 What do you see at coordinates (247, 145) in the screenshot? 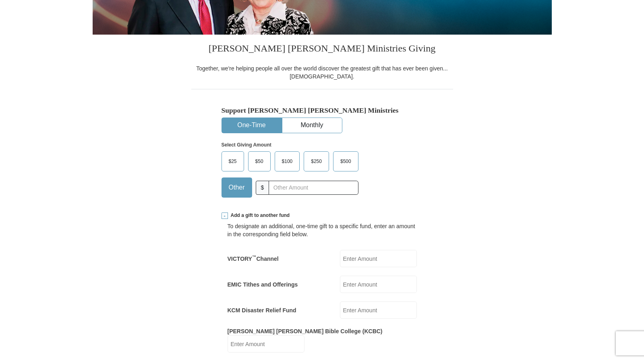
I see `strong: Select Giving Amount` at bounding box center [247, 145].